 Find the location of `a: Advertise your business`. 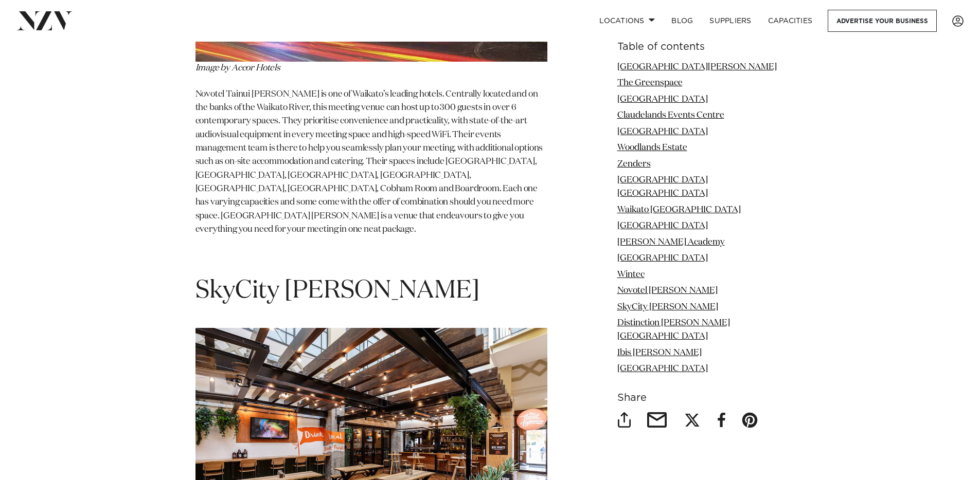

a: Advertise your business is located at coordinates (883, 21).